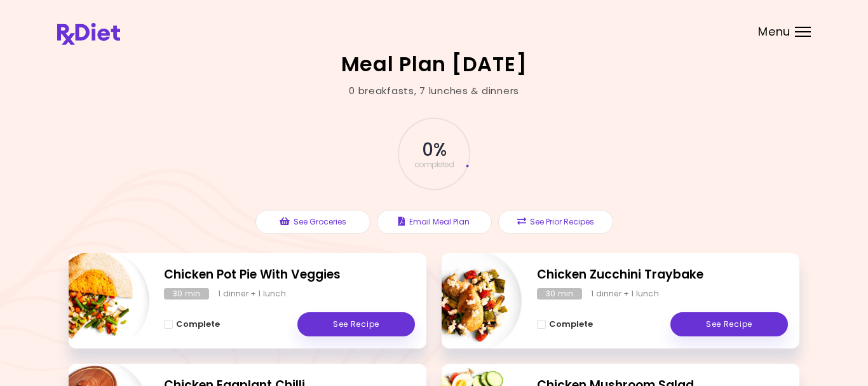  Describe the element at coordinates (96, 301) in the screenshot. I see `img: Info - Chicken Pot Pie With Veggies` at that location.